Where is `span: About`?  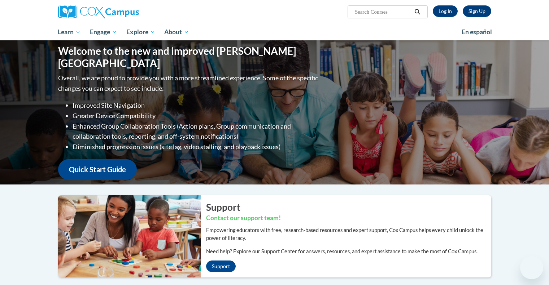
span: About is located at coordinates (176, 32).